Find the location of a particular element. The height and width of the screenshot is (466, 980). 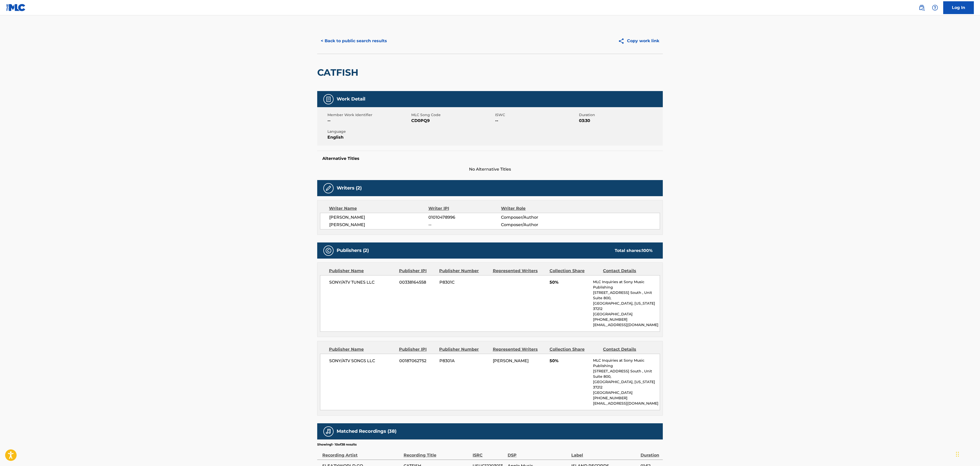

span: 03:30 is located at coordinates (620, 121).